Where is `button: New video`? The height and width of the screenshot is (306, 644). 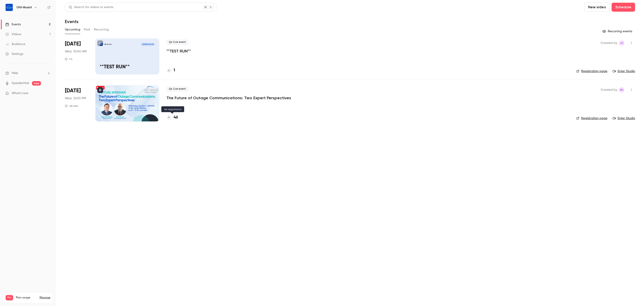
button: New video is located at coordinates (597, 7).